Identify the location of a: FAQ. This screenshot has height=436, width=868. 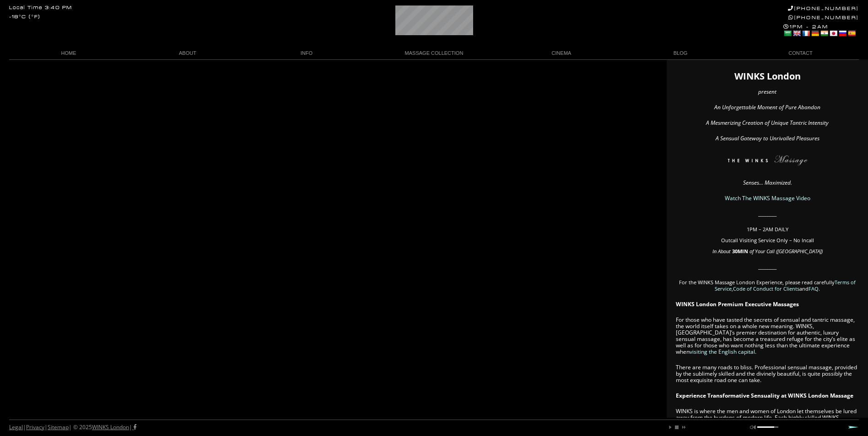
(813, 289).